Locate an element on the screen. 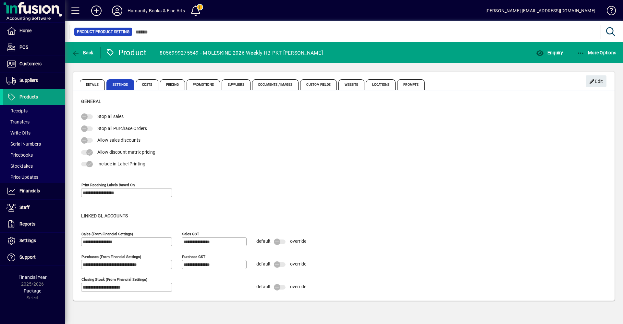 The image size is (623, 324). span: Enquiry is located at coordinates (549, 53).